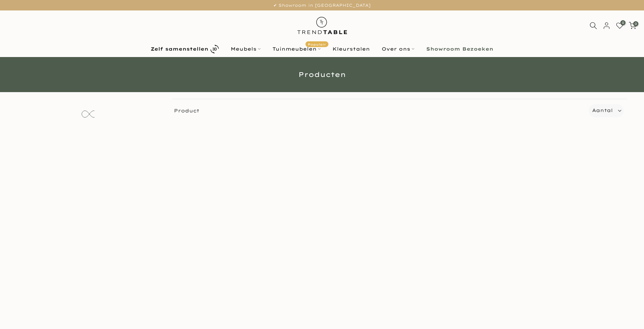 Image resolution: width=644 pixels, height=329 pixels. Describe the element at coordinates (185, 49) in the screenshot. I see `a: Zelf samenstellen` at that location.